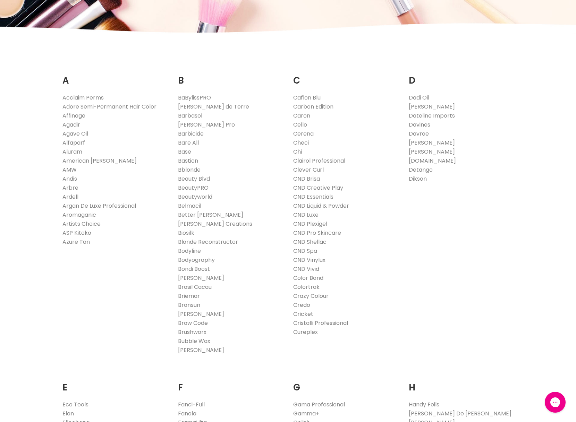  Describe the element at coordinates (189, 143) in the screenshot. I see `a: Bare All` at that location.